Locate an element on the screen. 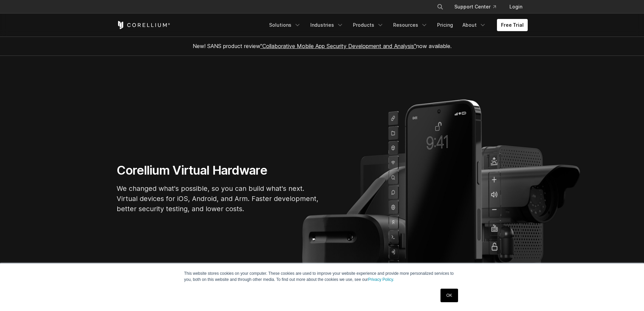 This screenshot has width=644, height=311. span: New! SANS product review now available. is located at coordinates (322, 46).